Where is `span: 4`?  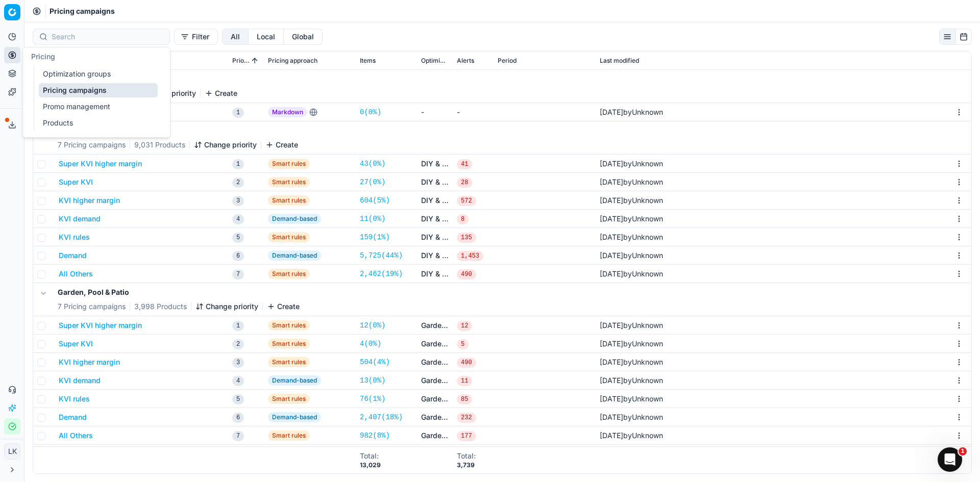
span: 4 is located at coordinates (238, 219).